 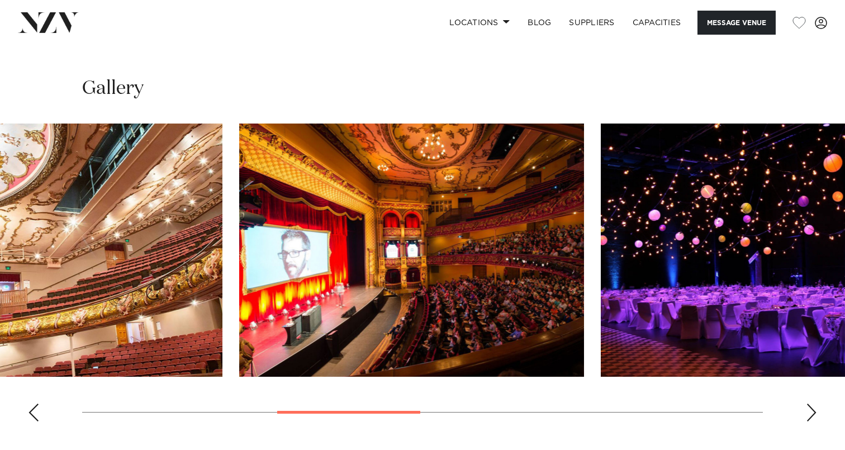 What do you see at coordinates (113, 88) in the screenshot?
I see `h2: Gallery` at bounding box center [113, 88].